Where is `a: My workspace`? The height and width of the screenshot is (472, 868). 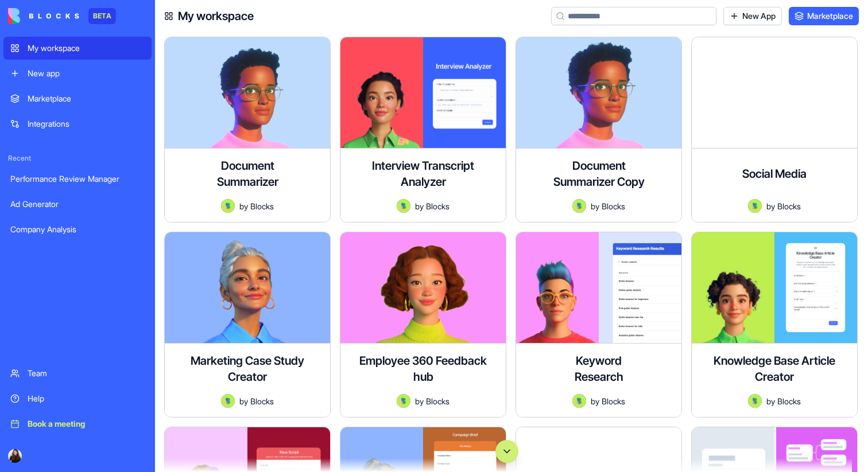 a: My workspace is located at coordinates (77, 48).